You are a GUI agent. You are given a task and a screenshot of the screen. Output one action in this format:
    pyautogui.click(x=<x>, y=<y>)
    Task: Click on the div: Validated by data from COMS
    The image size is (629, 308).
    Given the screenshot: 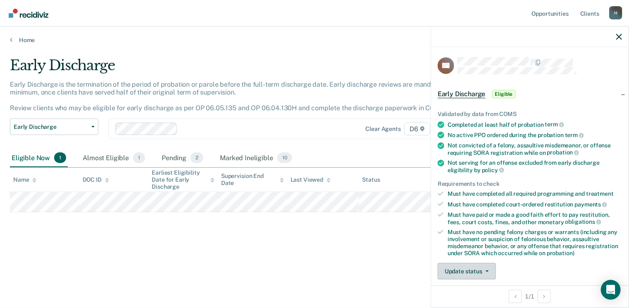 What is the action you would take?
    pyautogui.click(x=530, y=114)
    